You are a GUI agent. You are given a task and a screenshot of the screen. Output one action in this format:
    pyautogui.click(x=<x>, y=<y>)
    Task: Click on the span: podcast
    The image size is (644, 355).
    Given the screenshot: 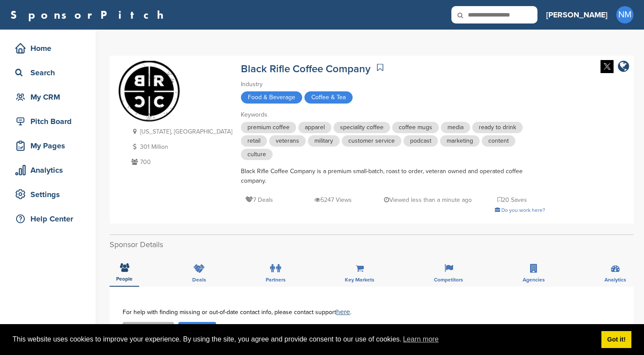 What is the action you would take?
    pyautogui.click(x=420, y=141)
    